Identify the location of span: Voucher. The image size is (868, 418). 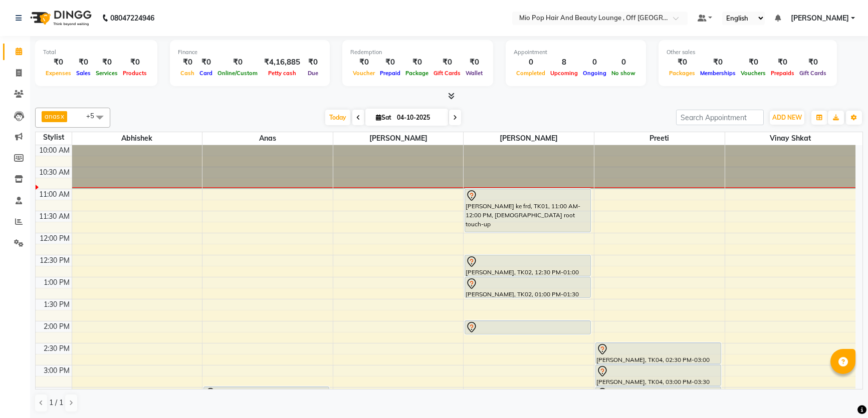
(364, 73).